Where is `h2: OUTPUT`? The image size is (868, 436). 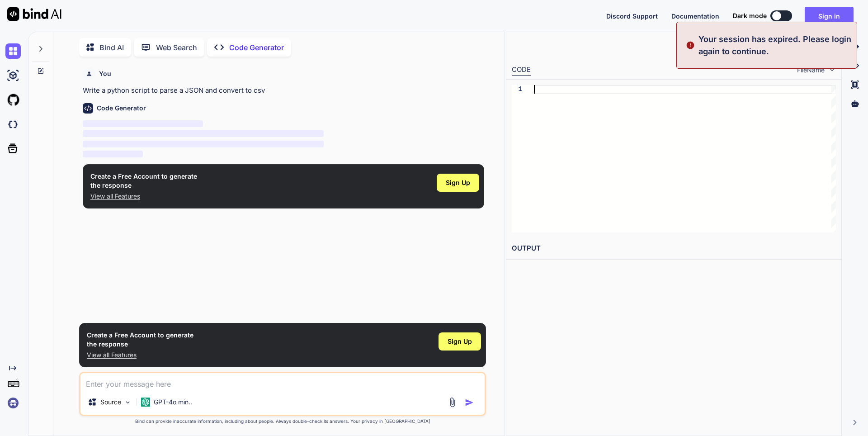
h2: OUTPUT is located at coordinates (674, 248).